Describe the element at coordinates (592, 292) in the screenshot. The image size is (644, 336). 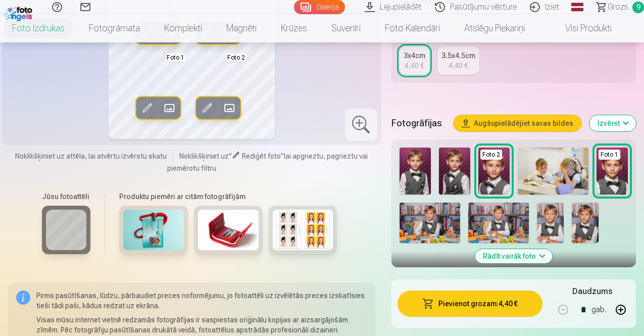
I see `h5: Daudzums` at that location.